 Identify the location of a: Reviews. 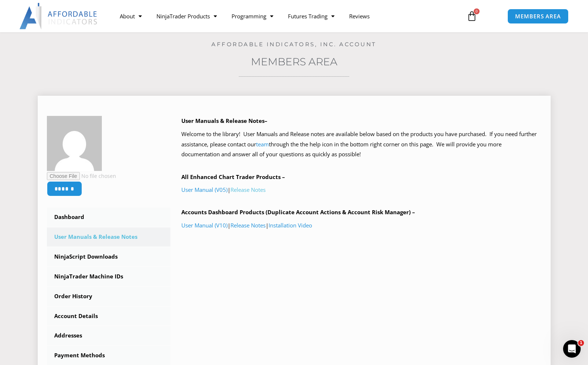
(360, 16).